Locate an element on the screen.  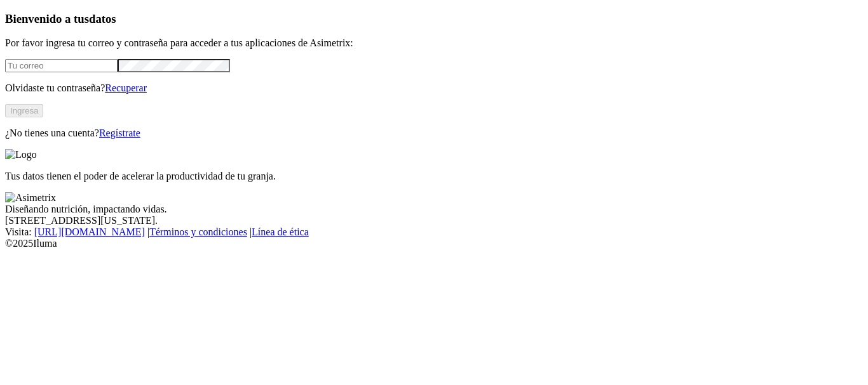
button: Ingresa is located at coordinates (24, 110).